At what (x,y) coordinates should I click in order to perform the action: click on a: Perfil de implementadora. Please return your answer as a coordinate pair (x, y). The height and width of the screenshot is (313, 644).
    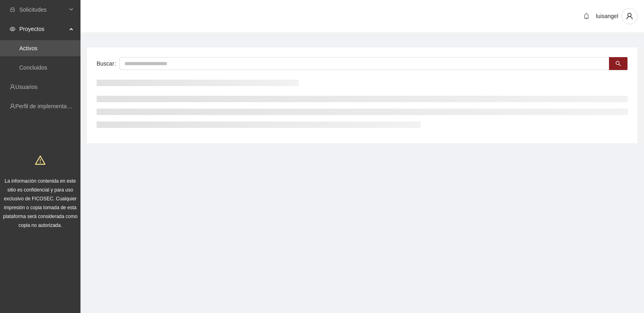
    Looking at the image, I should click on (47, 106).